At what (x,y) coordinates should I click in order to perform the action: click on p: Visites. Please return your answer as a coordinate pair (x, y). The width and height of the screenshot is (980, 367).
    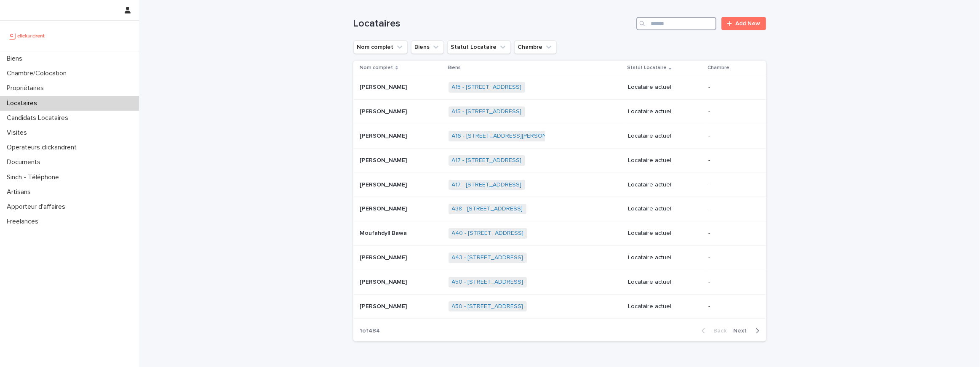
    Looking at the image, I should click on (18, 132).